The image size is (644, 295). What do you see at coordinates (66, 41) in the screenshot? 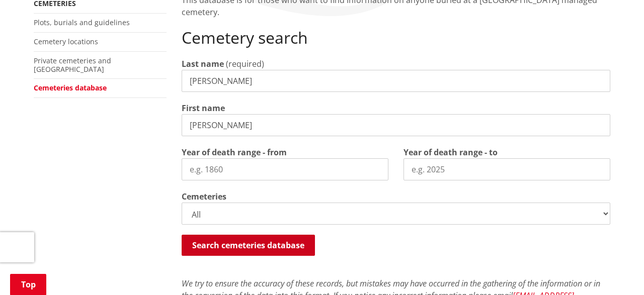
I see `a: Cemetery locations` at bounding box center [66, 41].